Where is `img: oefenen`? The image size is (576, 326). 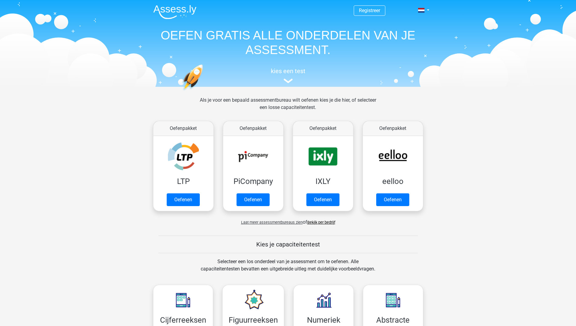 img: oefenen is located at coordinates (204, 92).